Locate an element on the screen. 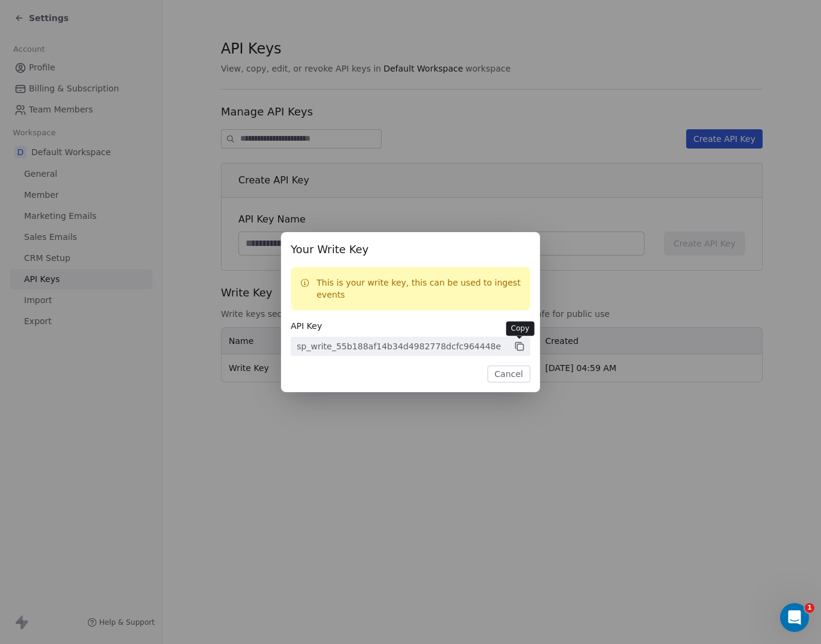 The height and width of the screenshot is (644, 821). span: 1 is located at coordinates (809, 608).